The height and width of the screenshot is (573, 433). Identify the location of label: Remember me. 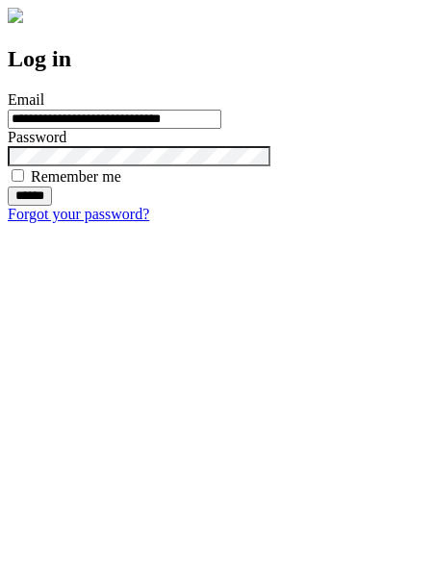
(76, 176).